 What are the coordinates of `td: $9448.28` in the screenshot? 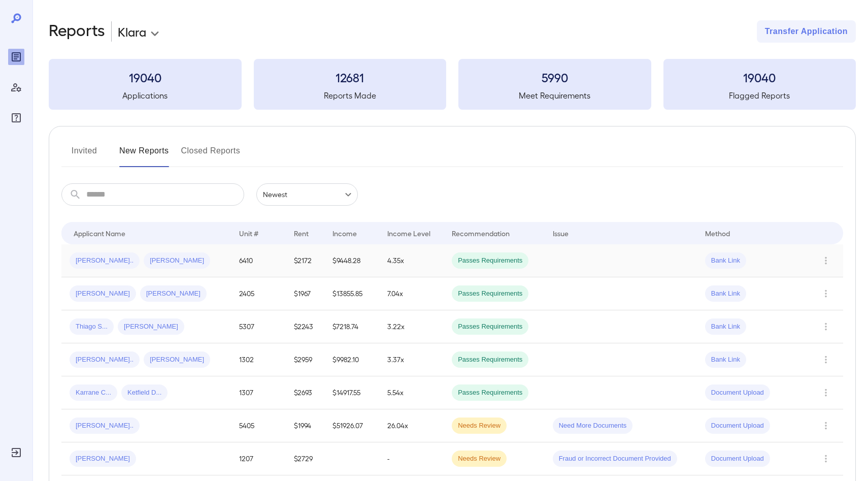 It's located at (352, 261).